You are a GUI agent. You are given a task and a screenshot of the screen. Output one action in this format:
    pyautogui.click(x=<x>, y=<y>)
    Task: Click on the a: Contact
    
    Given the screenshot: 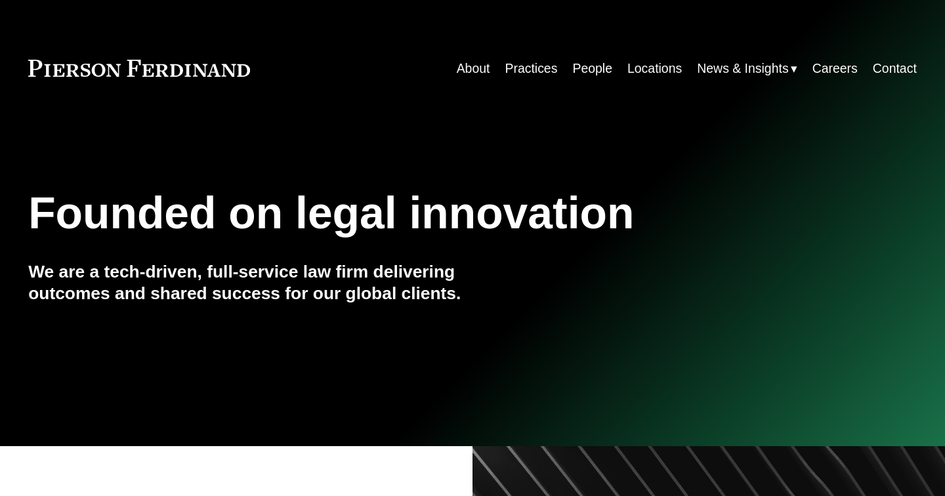 What is the action you would take?
    pyautogui.click(x=895, y=68)
    